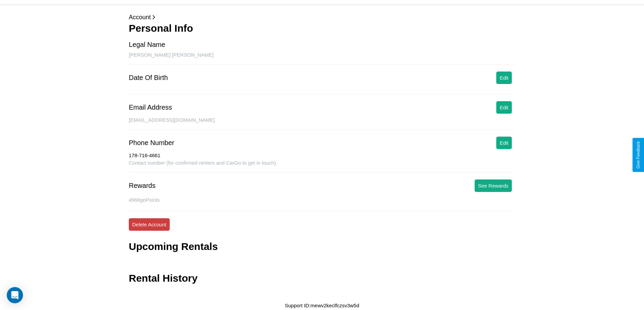 This screenshot has height=310, width=644. What do you see at coordinates (322, 166) in the screenshot?
I see `div: Contact number (for confirmed renters and CarGo to get in touch).` at bounding box center [322, 166].